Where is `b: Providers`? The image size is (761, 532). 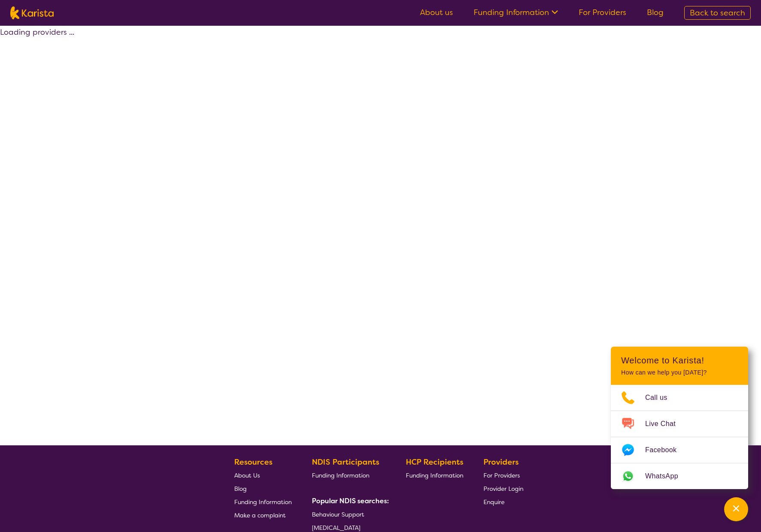
b: Providers is located at coordinates (501, 462).